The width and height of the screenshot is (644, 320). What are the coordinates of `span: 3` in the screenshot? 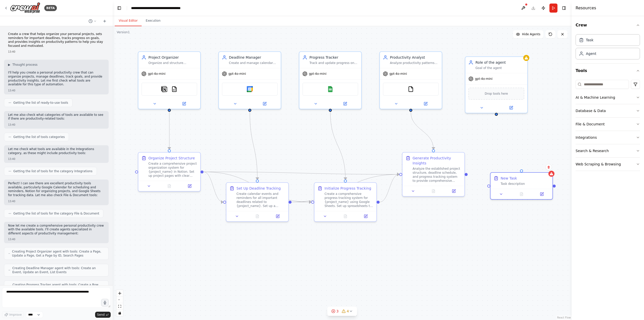 It's located at (337, 311).